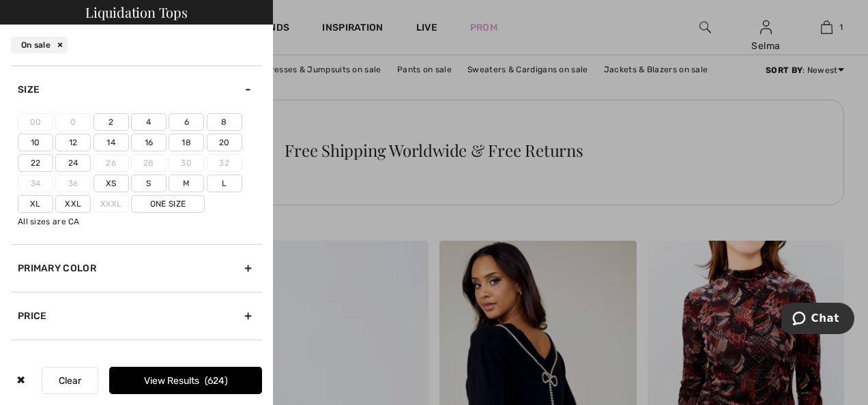 The height and width of the screenshot is (405, 868). What do you see at coordinates (186, 122) in the screenshot?
I see `label: 6` at bounding box center [186, 122].